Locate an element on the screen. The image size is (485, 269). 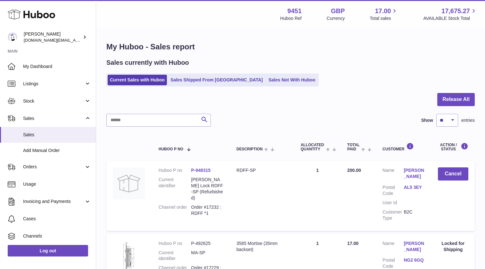
dt: Channel order is located at coordinates (175, 210).